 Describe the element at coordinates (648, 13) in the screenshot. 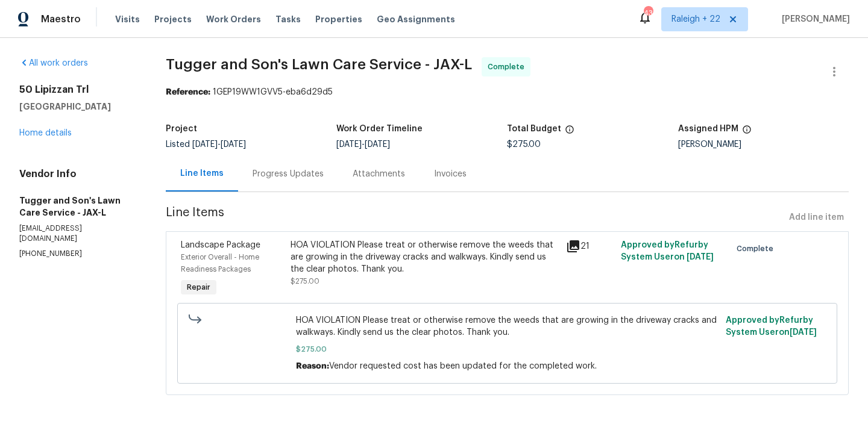

I see `div: 434` at that location.